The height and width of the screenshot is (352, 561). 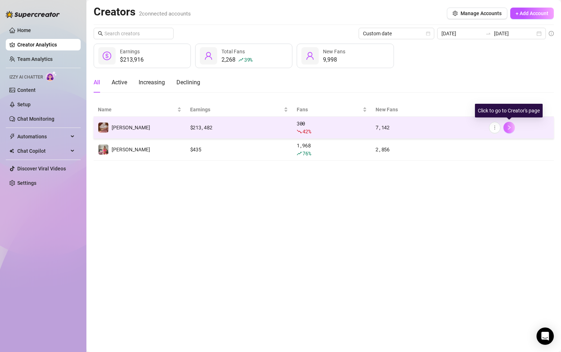 I want to click on img: AI Chatter, so click(x=51, y=76).